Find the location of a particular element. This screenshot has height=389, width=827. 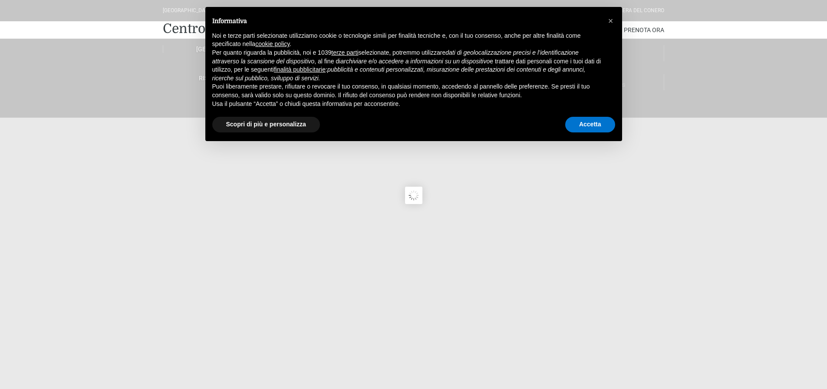

a: Centro Vacanze De Angelis is located at coordinates (247, 29).